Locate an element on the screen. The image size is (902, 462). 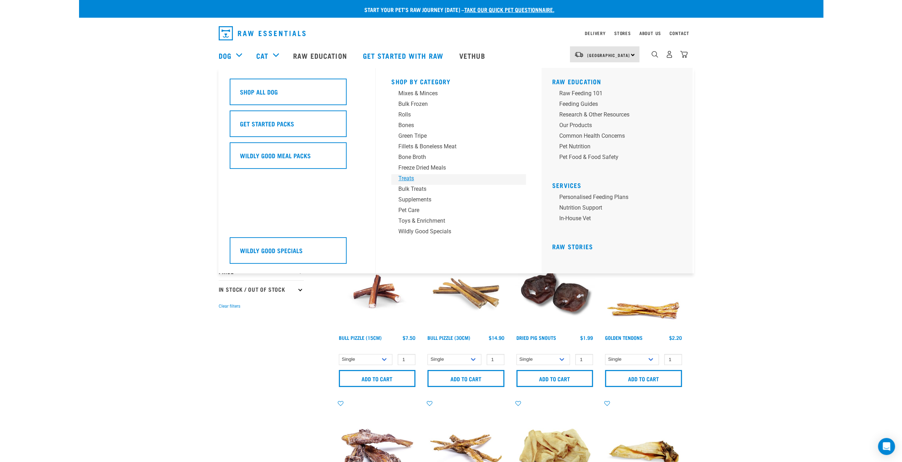
a: Toys & Enrichment is located at coordinates (458, 222).